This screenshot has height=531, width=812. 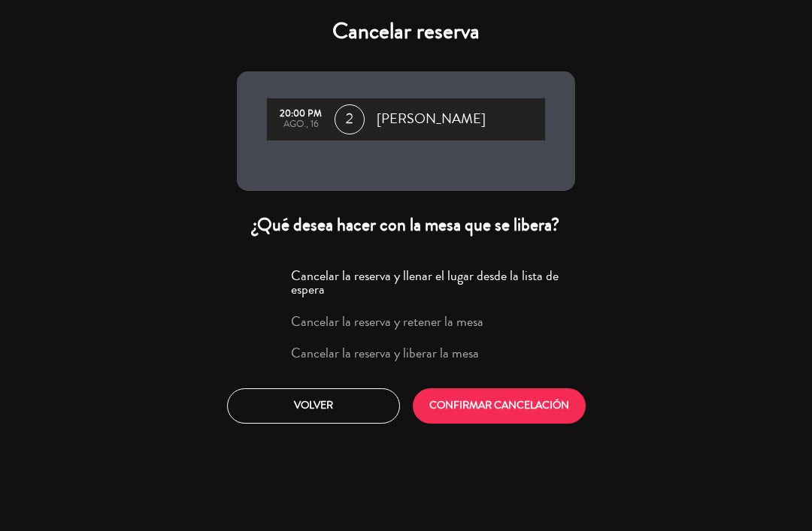 I want to click on label: Cancelar la reserva y llenar el lugar desde la lista de espera, so click(x=429, y=283).